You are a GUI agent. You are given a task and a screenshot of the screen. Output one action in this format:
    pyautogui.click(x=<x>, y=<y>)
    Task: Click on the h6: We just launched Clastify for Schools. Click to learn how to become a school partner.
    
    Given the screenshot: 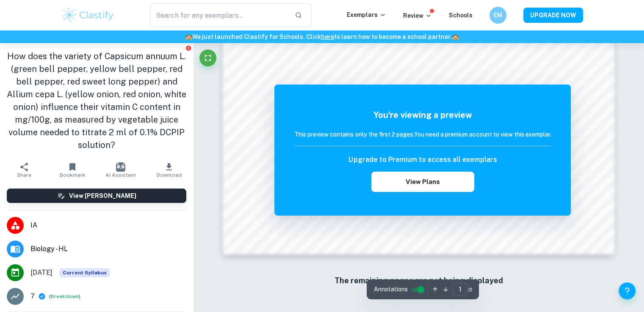 What is the action you would take?
    pyautogui.click(x=322, y=37)
    